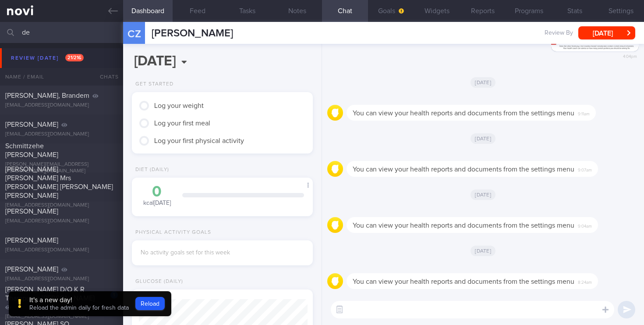 The height and width of the screenshot is (325, 644). Describe the element at coordinates (153, 84) in the screenshot. I see `div: Get Started` at that location.